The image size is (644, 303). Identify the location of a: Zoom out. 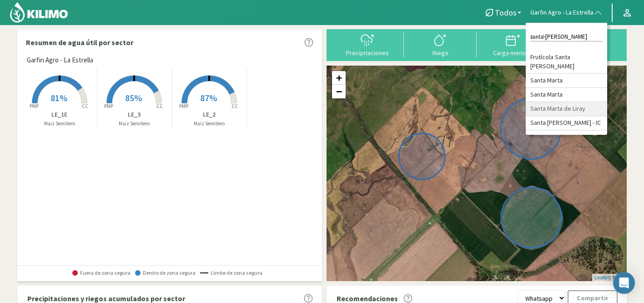
(339, 92).